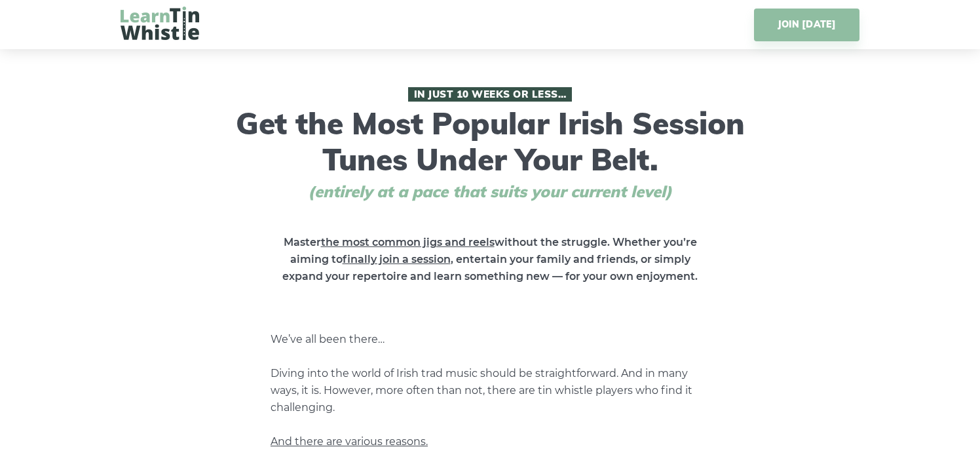  I want to click on strong: Master without the struggle. Whether you’re aiming to , entertain your family and friends, or sim..., so click(490, 259).